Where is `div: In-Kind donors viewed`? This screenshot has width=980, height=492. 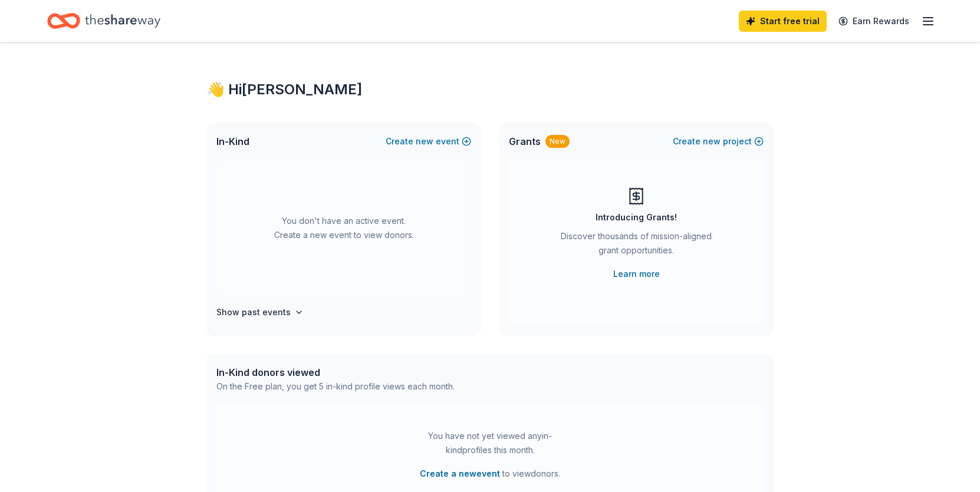 div: In-Kind donors viewed is located at coordinates (335, 373).